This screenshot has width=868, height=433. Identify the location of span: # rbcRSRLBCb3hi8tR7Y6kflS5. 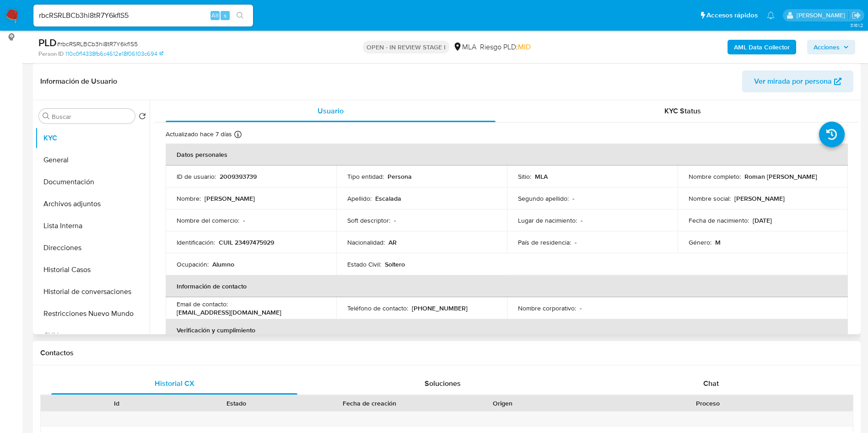
(97, 44).